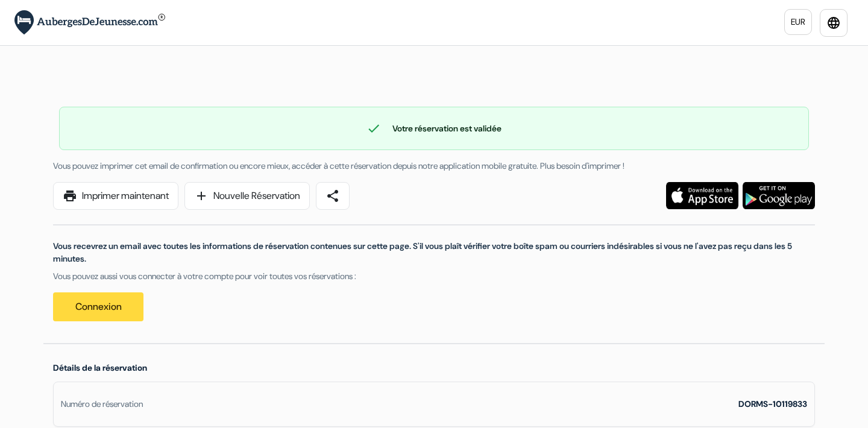 The height and width of the screenshot is (428, 868). What do you see at coordinates (434, 128) in the screenshot?
I see `div: Votre réservation est validée` at bounding box center [434, 128].